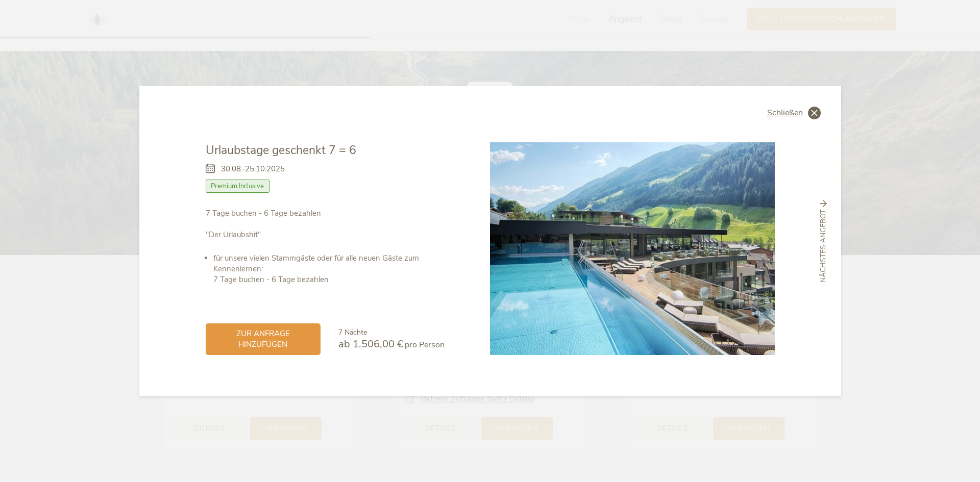 This screenshot has width=980, height=482. Describe the element at coordinates (233, 235) in the screenshot. I see `strong: "Der Urlaubshit"` at that location.